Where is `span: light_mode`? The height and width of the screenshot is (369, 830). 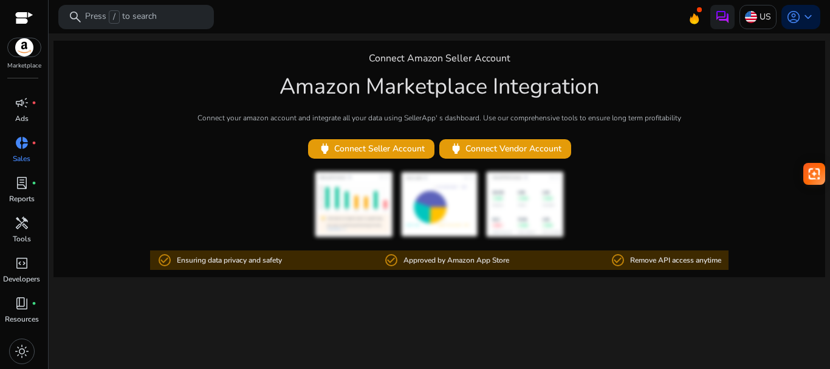
span: light_mode is located at coordinates (22, 351).